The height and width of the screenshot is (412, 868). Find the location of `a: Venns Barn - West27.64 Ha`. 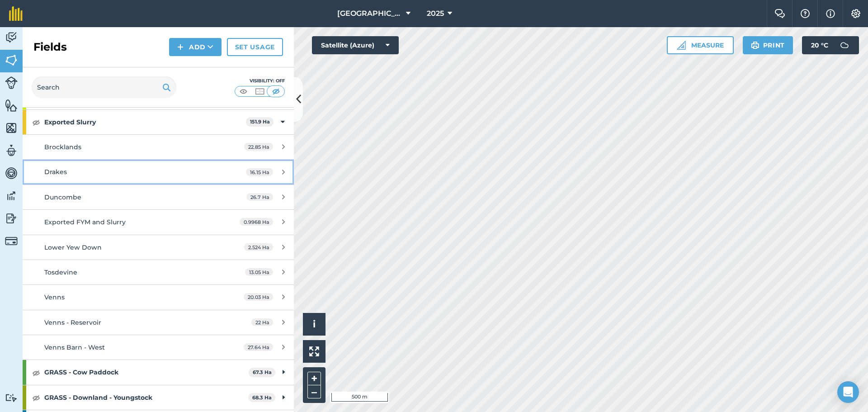

a: Venns Barn - West27.64 Ha is located at coordinates (158, 346).